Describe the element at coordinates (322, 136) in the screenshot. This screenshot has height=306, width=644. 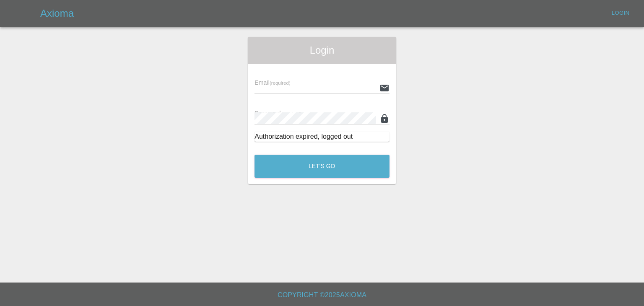
I see `div: Authorization expired, logged out` at that location.